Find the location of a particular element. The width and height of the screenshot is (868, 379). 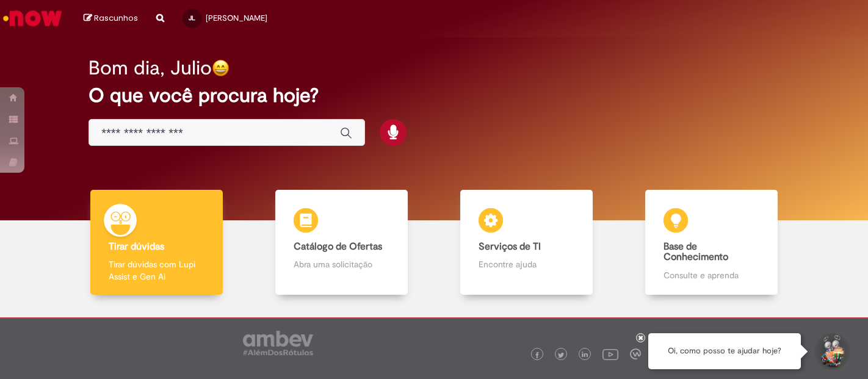

h2: O que você procura hoje? is located at coordinates (434, 95).